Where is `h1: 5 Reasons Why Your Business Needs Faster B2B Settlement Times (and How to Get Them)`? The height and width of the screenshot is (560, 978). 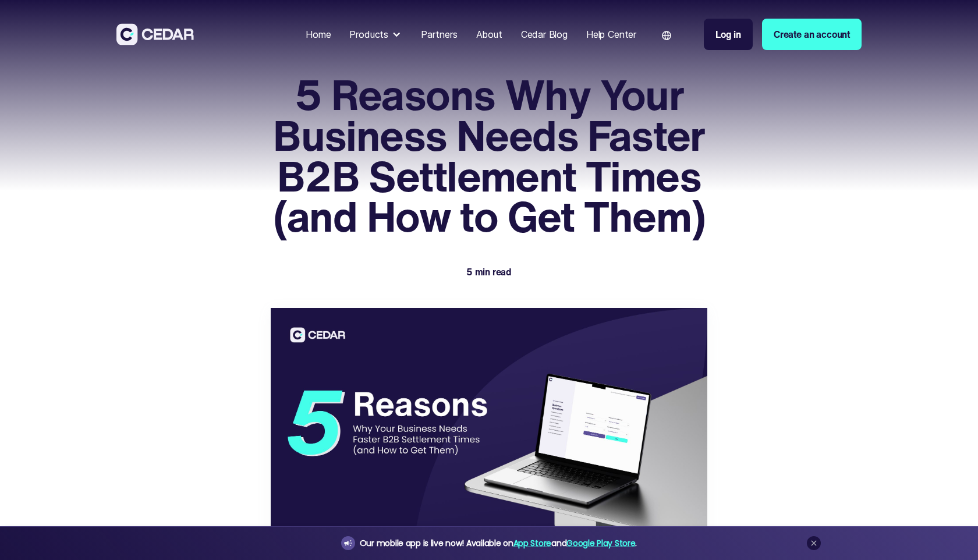
h1: 5 Reasons Why Your Business Needs Faster B2B Settlement Times (and How to Get Them) is located at coordinates (489, 156).